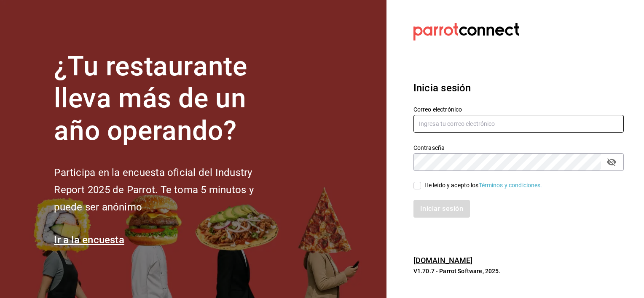 The image size is (644, 298). Describe the element at coordinates (89, 240) in the screenshot. I see `a: Ir a la encuesta` at that location.